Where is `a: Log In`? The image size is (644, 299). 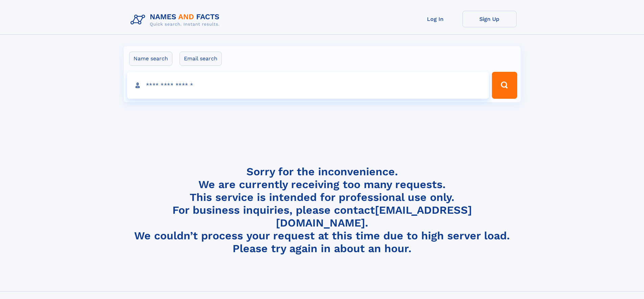 a: Log In is located at coordinates (435, 19).